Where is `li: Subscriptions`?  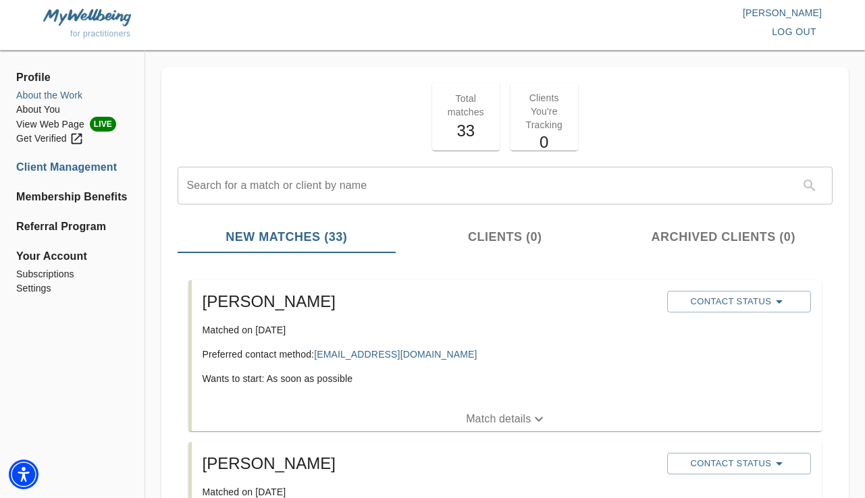
li: Subscriptions is located at coordinates (72, 274).